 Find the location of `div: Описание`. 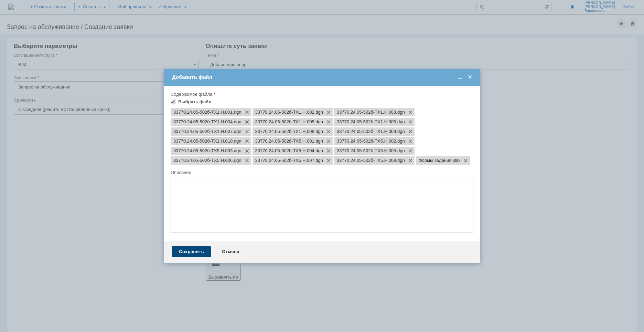

div: Описание is located at coordinates (322, 172).